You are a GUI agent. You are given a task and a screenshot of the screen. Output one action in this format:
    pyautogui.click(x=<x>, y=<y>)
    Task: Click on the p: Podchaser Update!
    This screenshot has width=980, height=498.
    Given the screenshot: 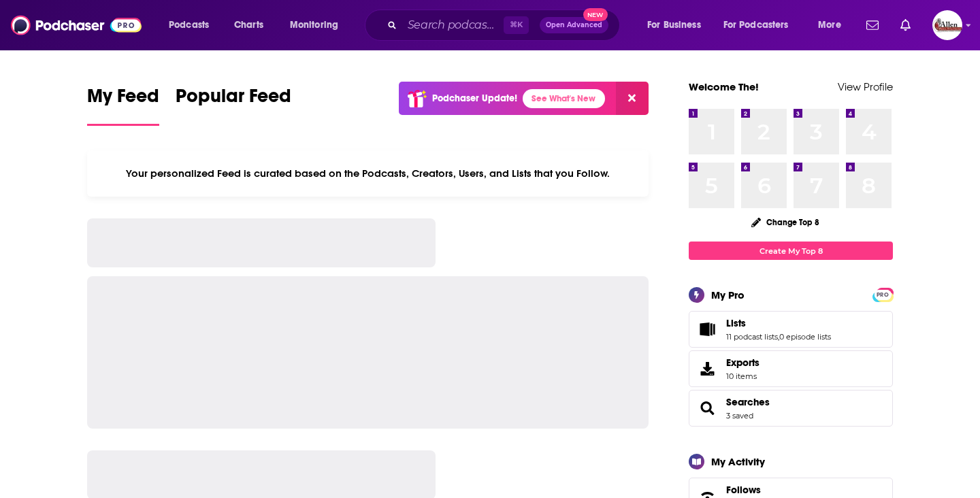 What is the action you would take?
    pyautogui.click(x=474, y=98)
    